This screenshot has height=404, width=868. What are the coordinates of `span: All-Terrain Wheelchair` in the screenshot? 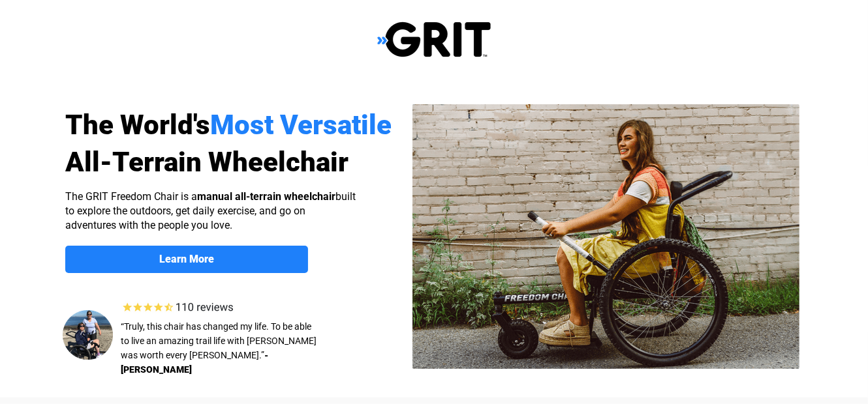 It's located at (207, 161).